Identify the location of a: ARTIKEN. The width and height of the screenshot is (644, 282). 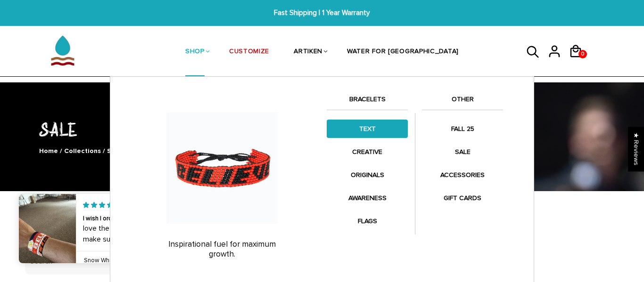
(308, 53).